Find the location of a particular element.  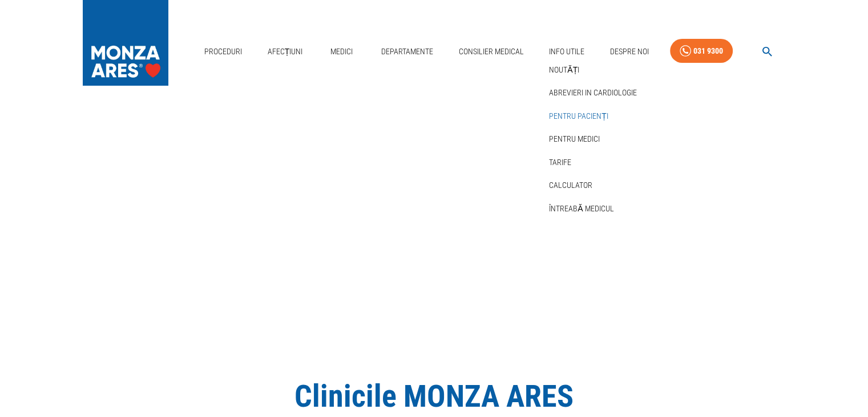

div: Întreabă medicul is located at coordinates (593, 208).